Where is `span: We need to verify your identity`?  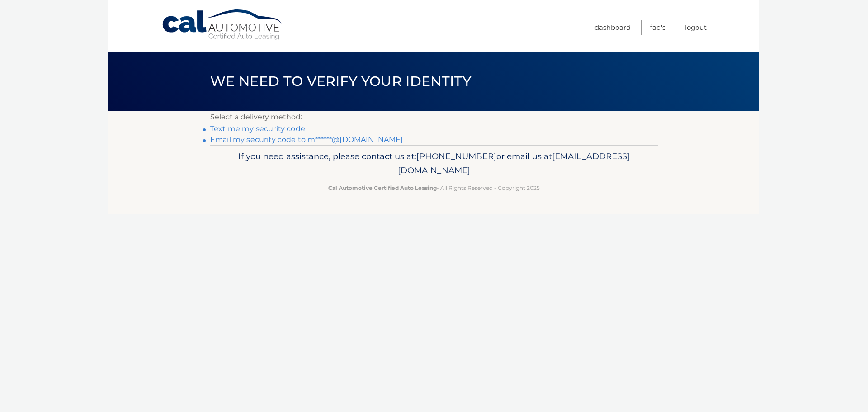 span: We need to verify your identity is located at coordinates (340, 81).